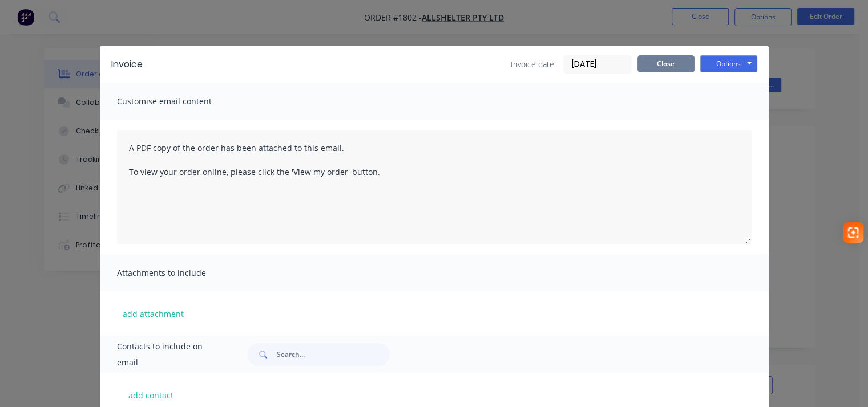  What do you see at coordinates (180, 273) in the screenshot?
I see `span: Attachments to include` at bounding box center [180, 273].